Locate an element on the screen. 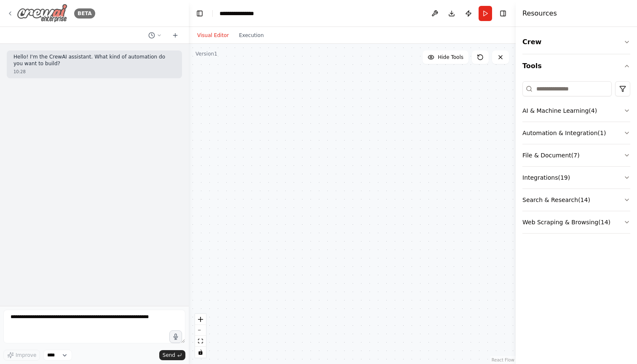 The height and width of the screenshot is (364, 637). img: Logo is located at coordinates (42, 13).